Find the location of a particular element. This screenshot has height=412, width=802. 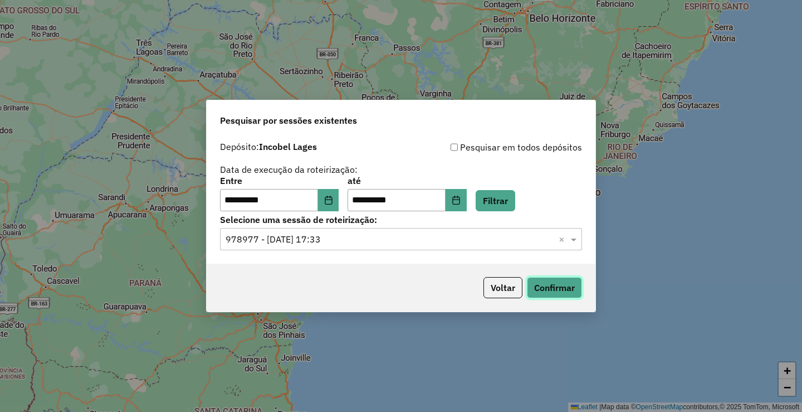

label: Selecione uma sessão de roteirização: is located at coordinates (401, 220).